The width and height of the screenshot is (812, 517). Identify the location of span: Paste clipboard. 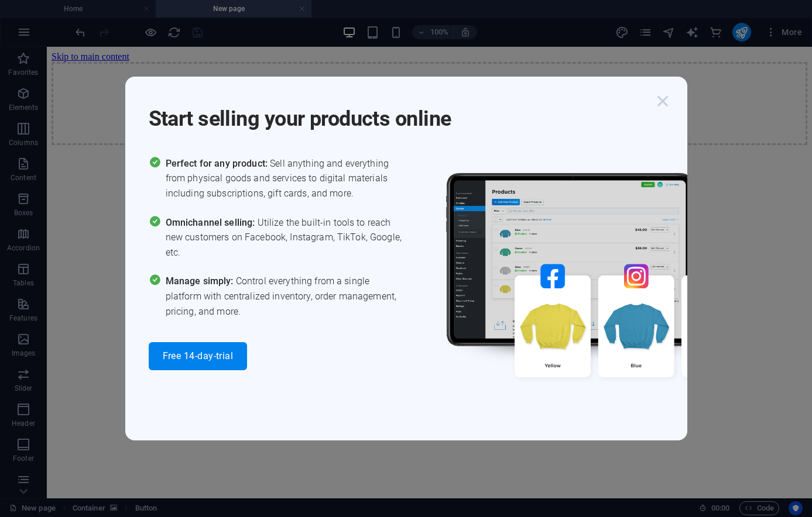
(414, 75).